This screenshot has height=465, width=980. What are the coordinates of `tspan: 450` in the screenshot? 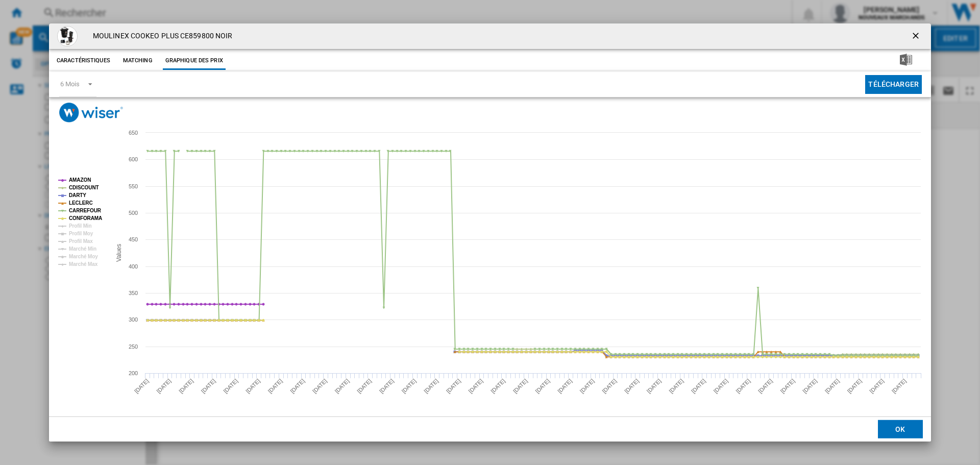 It's located at (133, 239).